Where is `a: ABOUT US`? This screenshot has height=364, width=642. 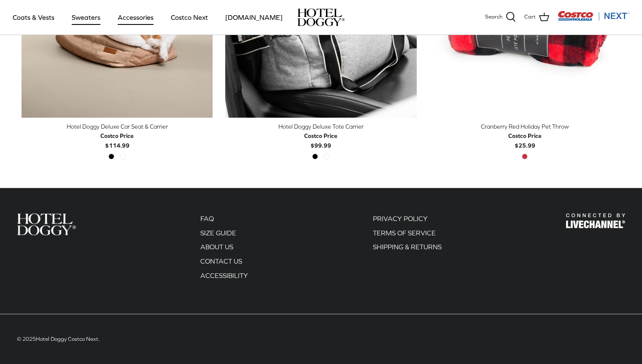
a: ABOUT US is located at coordinates (217, 247).